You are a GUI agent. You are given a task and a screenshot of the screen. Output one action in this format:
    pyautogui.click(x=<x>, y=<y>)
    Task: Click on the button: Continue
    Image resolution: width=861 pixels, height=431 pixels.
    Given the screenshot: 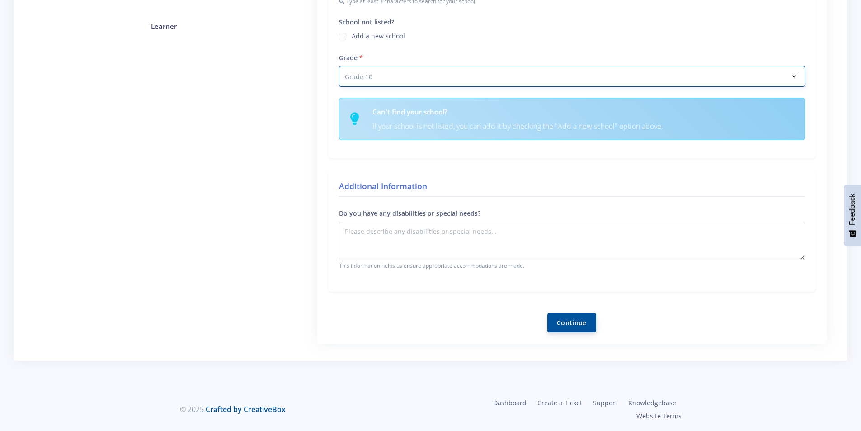 What is the action you would take?
    pyautogui.click(x=572, y=322)
    